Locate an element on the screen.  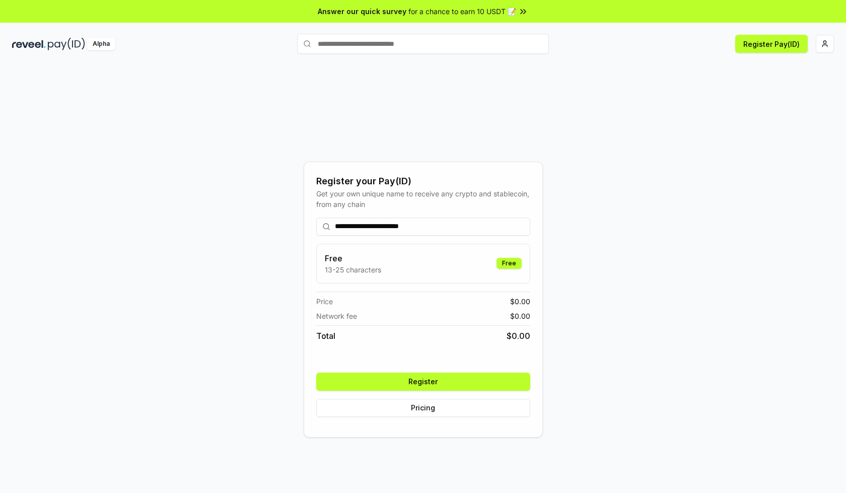
span: Answer our quick survey is located at coordinates (362, 11).